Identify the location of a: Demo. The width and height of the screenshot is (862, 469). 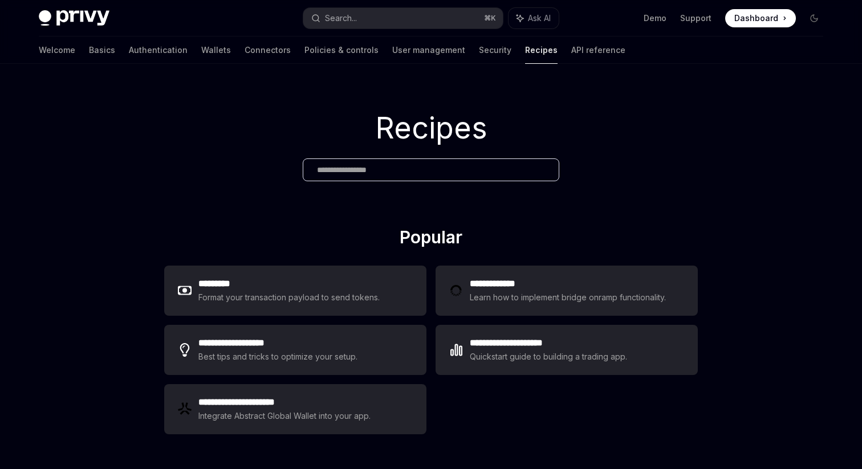
(655, 18).